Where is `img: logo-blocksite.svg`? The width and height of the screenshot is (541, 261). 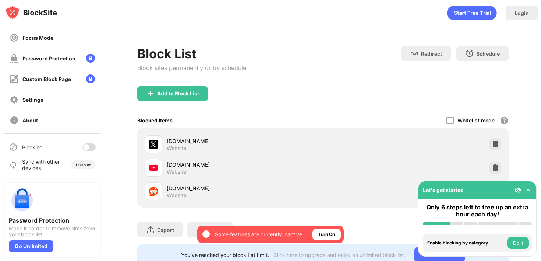
img: logo-blocksite.svg is located at coordinates (31, 13).